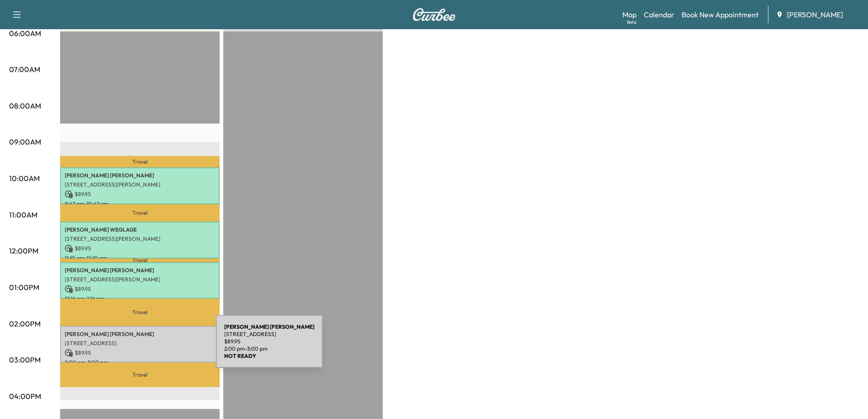 The width and height of the screenshot is (868, 419). I want to click on p: 09:00AM, so click(25, 142).